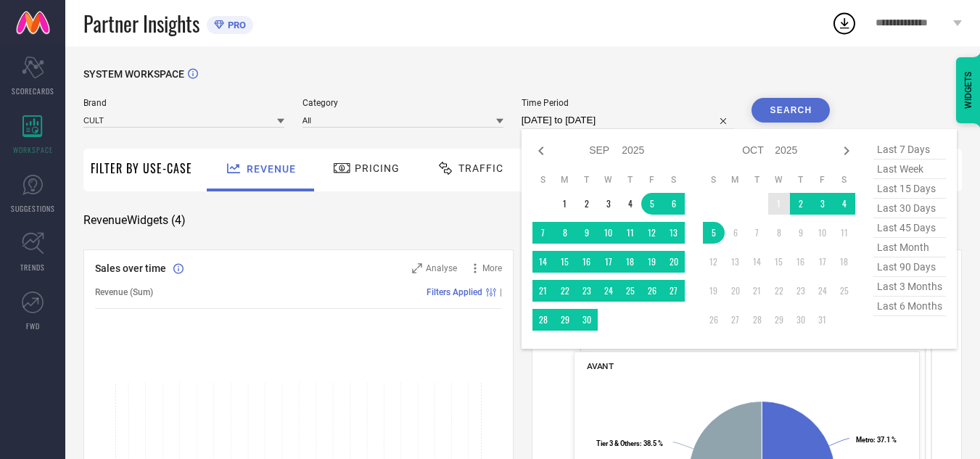 The image size is (980, 459). What do you see at coordinates (652, 262) in the screenshot?
I see `td: Fri Sep 19 2025` at bounding box center [652, 262].